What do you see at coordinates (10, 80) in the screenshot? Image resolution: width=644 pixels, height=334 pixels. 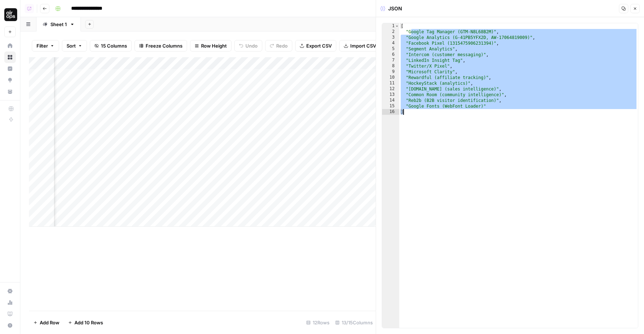 I see `a: Opportunities` at bounding box center [10, 80].